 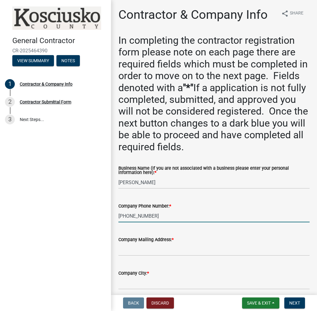 What do you see at coordinates (214, 171) in the screenshot?
I see `label: Business Name (If you are not associated with a business please enter your personal information h...` at bounding box center [214, 171].